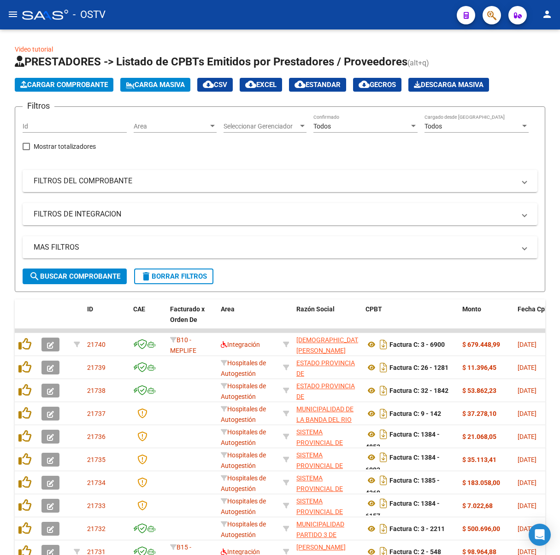  Describe the element at coordinates (325, 420) in the screenshot. I see `span: MUNICIPALIDAD DE LA BANDA DEL RIO SALI` at that location.